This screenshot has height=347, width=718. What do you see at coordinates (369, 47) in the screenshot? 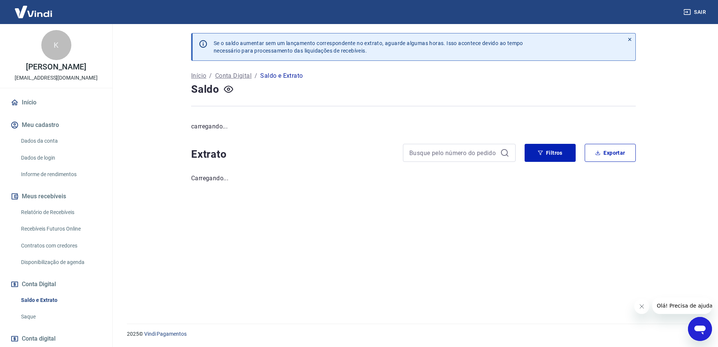
I see `p: Se o saldo aumentar sem um lançamento correspondente no extrato, aguarde algumas horas. Isso acon...` at bounding box center [369, 47].